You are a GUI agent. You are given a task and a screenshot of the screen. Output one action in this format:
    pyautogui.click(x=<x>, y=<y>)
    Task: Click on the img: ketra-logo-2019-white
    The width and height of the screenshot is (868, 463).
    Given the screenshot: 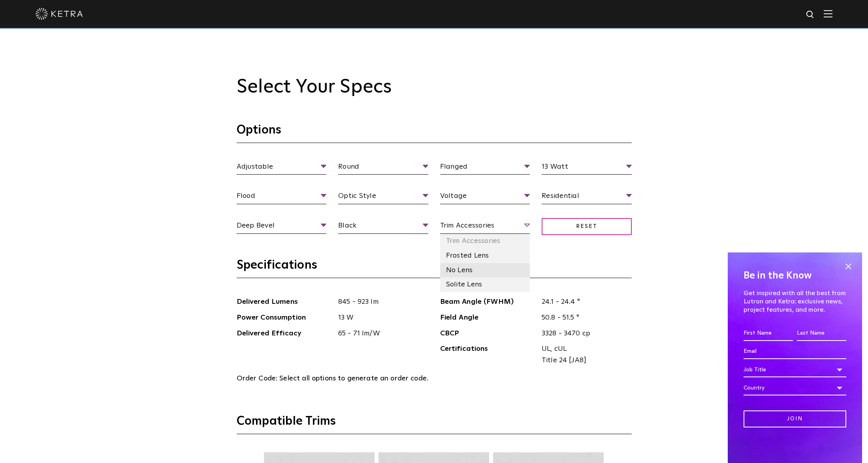 What is the action you would take?
    pyautogui.click(x=59, y=13)
    